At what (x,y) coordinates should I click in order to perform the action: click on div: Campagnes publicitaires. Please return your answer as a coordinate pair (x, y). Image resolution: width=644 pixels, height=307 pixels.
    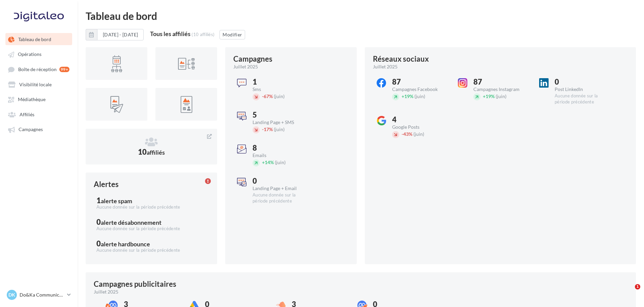
    Looking at the image, I should click on (135, 284).